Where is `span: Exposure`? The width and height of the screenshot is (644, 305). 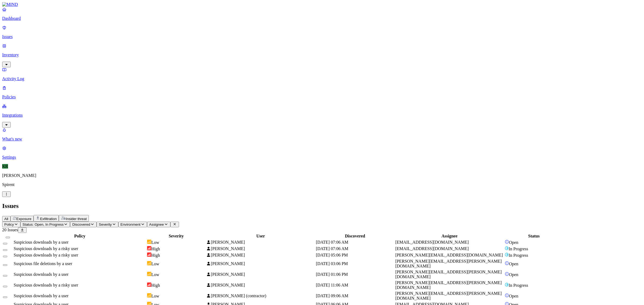
span: Exposure is located at coordinates (24, 219).